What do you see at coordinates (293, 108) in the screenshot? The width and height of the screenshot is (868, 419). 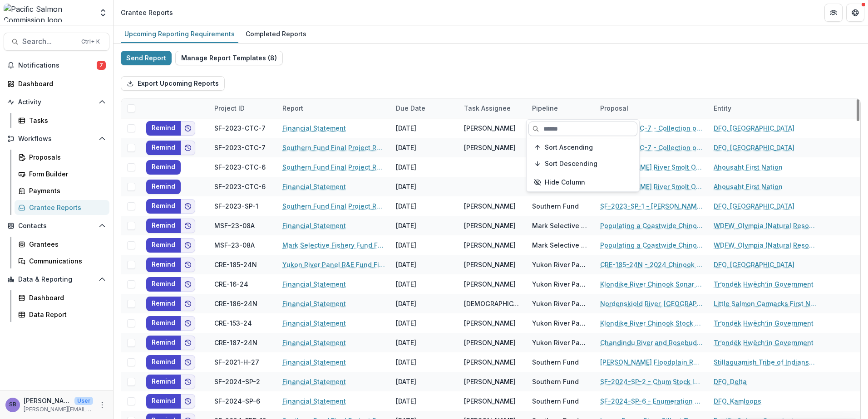 I see `div: Report` at bounding box center [293, 108].